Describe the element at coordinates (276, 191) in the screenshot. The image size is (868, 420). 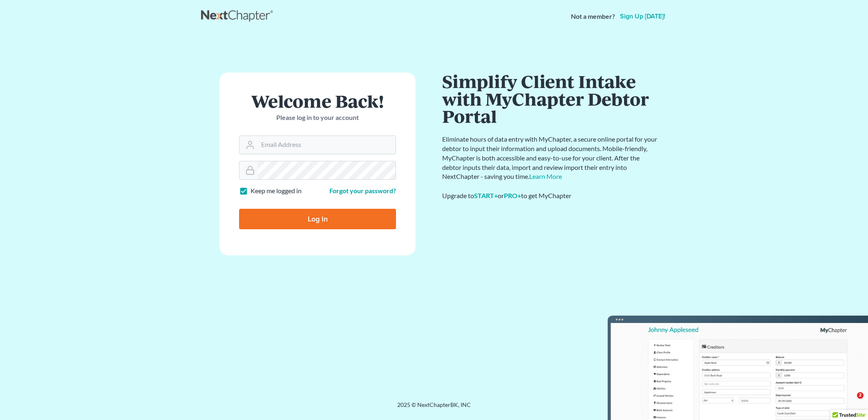
I see `label: Keep me logged in` at that location.